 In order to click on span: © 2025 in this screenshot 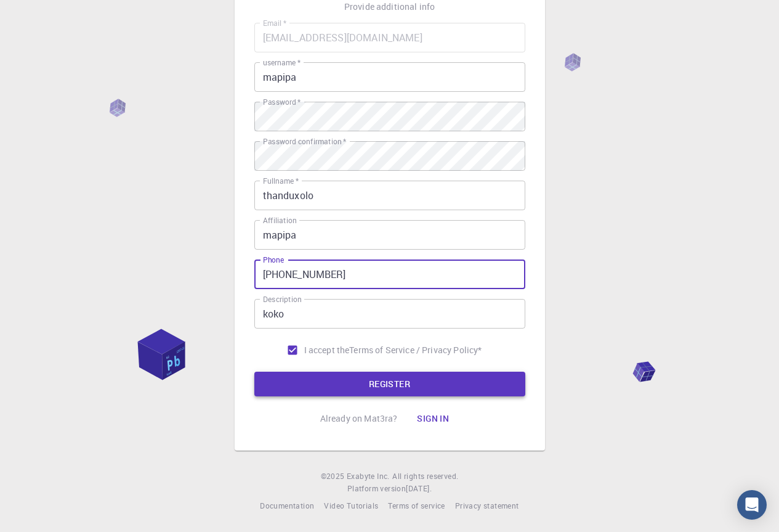, I will do `click(334, 476)`.